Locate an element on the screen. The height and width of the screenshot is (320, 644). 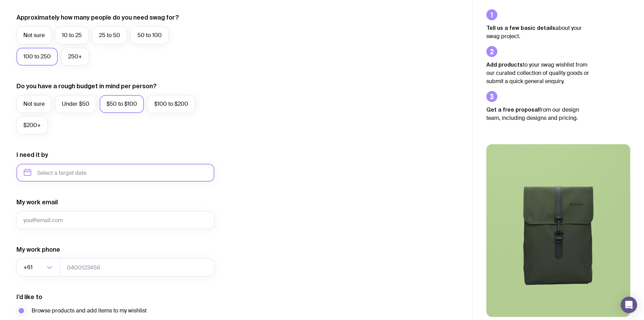
input: you@email.com is located at coordinates (115, 220).